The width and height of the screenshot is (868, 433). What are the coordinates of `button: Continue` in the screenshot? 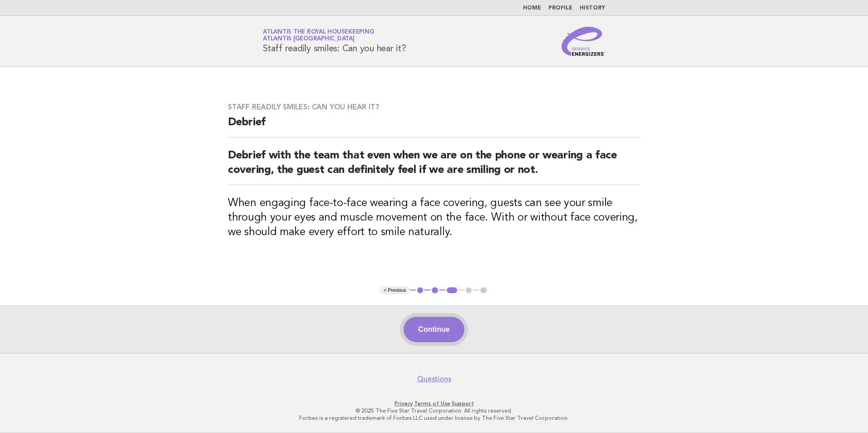 It's located at (433, 329).